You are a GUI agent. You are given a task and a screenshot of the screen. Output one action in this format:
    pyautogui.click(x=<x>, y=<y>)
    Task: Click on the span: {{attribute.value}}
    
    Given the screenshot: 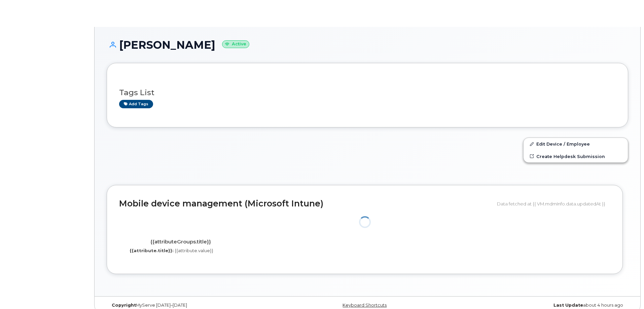 What is the action you would take?
    pyautogui.click(x=194, y=251)
    